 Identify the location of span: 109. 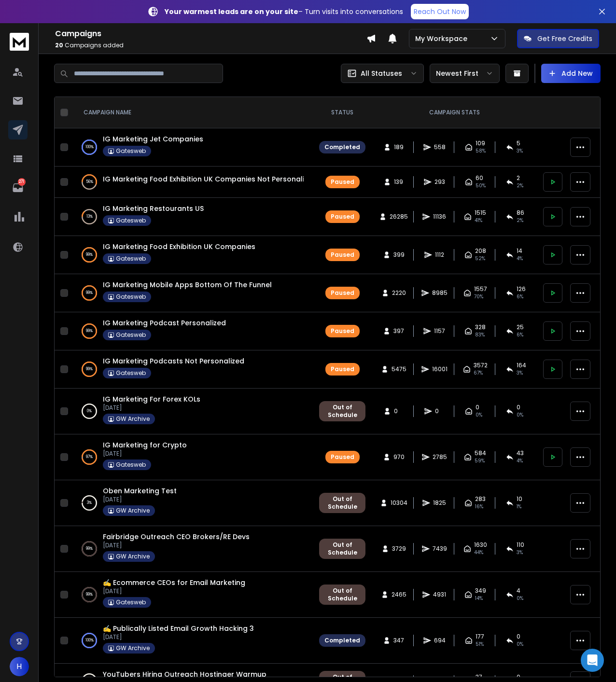
(481, 143).